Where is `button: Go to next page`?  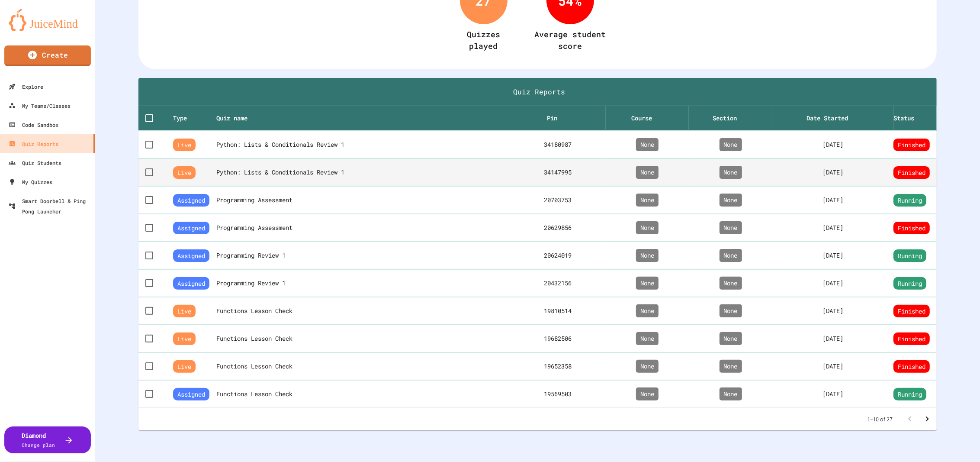
button: Go to next page is located at coordinates (927, 419).